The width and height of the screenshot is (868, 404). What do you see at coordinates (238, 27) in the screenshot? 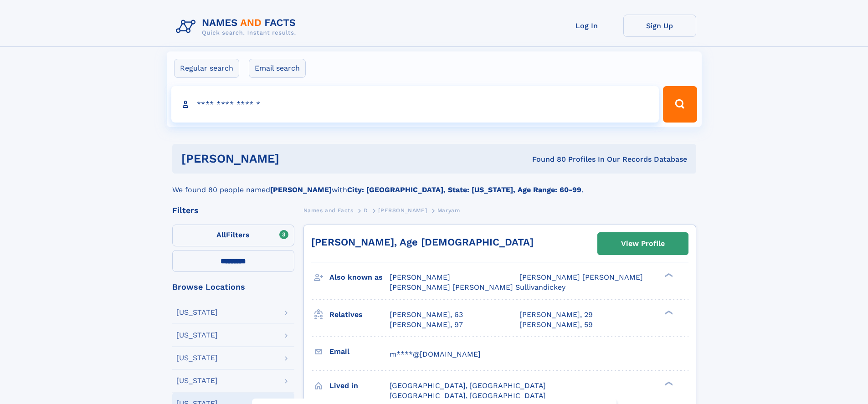
I see `img: Logo Names and Facts` at bounding box center [238, 27].